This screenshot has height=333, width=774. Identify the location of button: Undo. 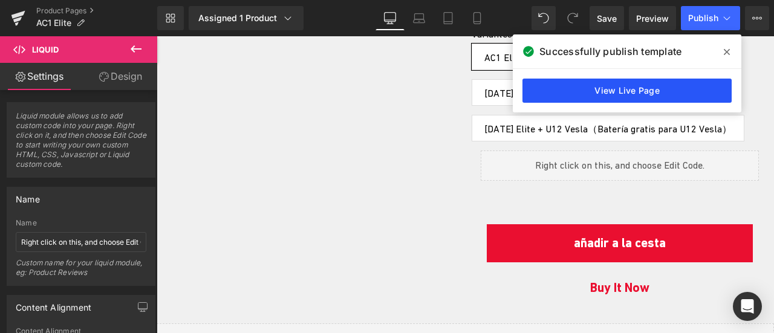
(544, 18).